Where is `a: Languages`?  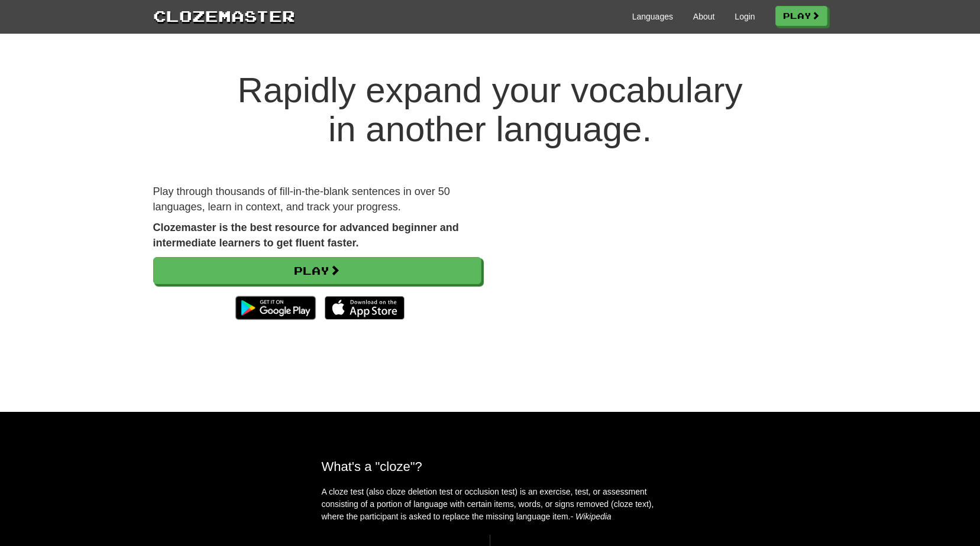 a: Languages is located at coordinates (652, 17).